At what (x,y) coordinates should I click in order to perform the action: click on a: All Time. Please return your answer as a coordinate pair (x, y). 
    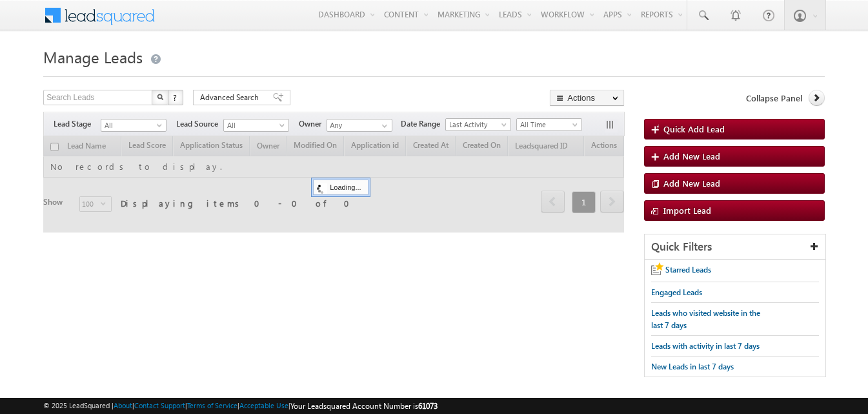
    Looking at the image, I should click on (549, 125).